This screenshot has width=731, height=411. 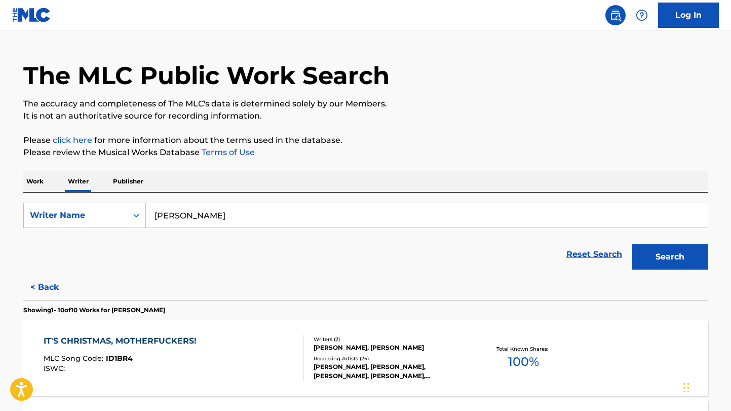 I want to click on p: Please review the Musical Works Database, so click(x=366, y=152).